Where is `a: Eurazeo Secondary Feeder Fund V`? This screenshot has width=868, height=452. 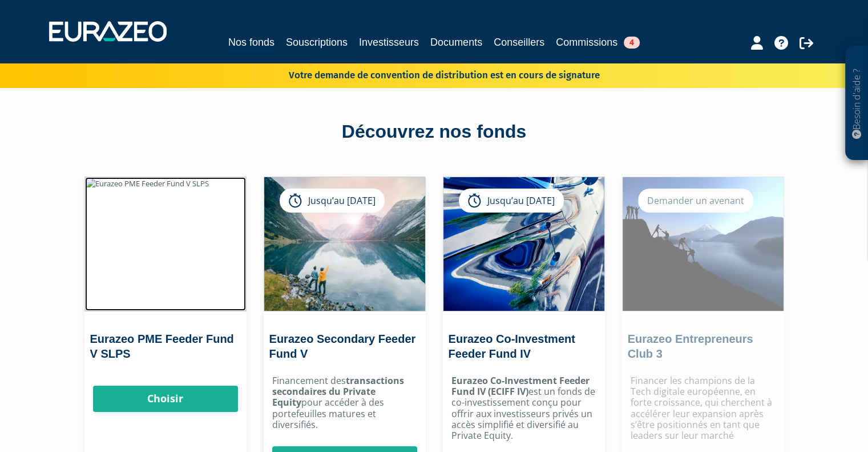 a: Eurazeo Secondary Feeder Fund V is located at coordinates (343, 346).